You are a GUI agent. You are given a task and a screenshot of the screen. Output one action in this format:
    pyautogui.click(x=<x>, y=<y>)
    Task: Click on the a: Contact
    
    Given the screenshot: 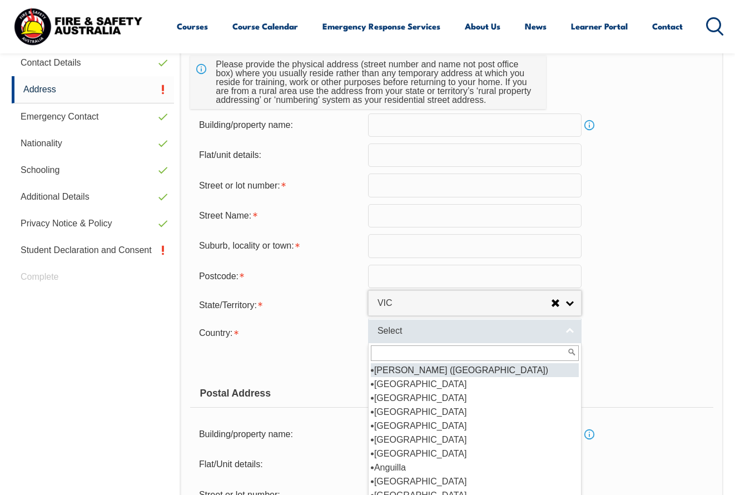 What is the action you would take?
    pyautogui.click(x=667, y=26)
    